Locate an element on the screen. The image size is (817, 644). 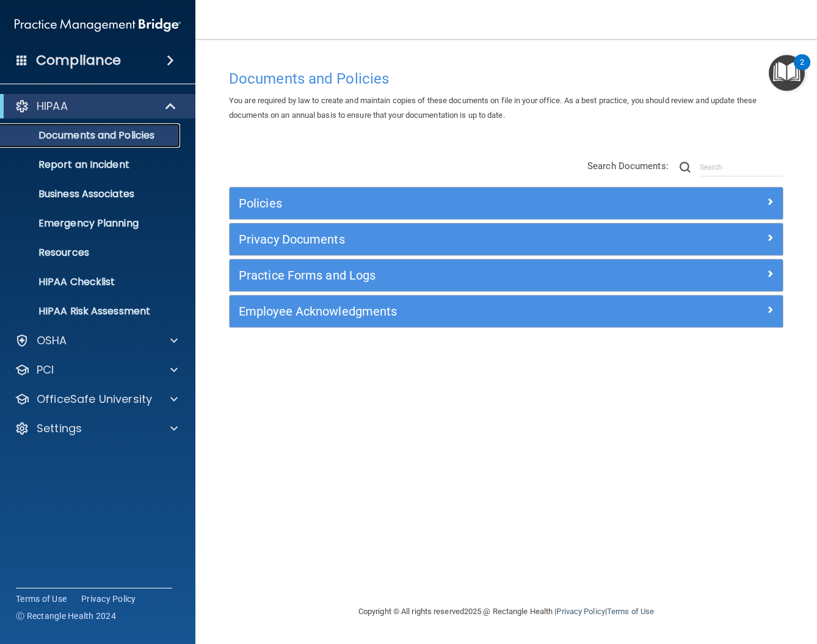
a: HIPAA is located at coordinates (96, 107).